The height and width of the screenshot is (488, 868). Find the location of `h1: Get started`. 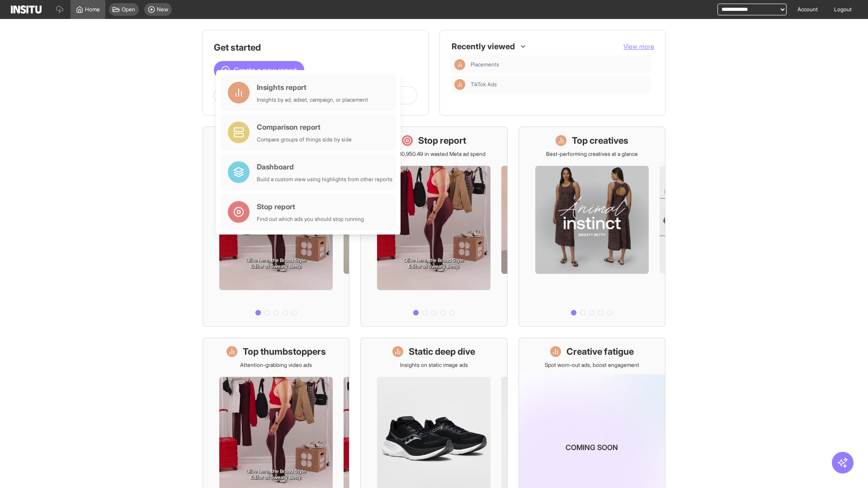

h1: Get started is located at coordinates (316, 48).